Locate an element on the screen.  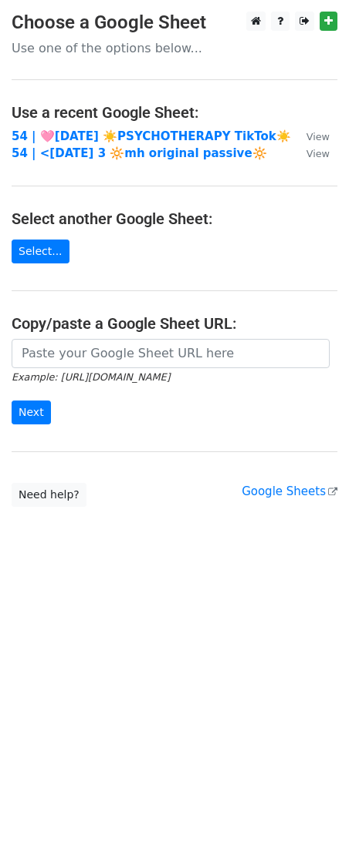
p: Use one of the options below... is located at coordinates (174, 48).